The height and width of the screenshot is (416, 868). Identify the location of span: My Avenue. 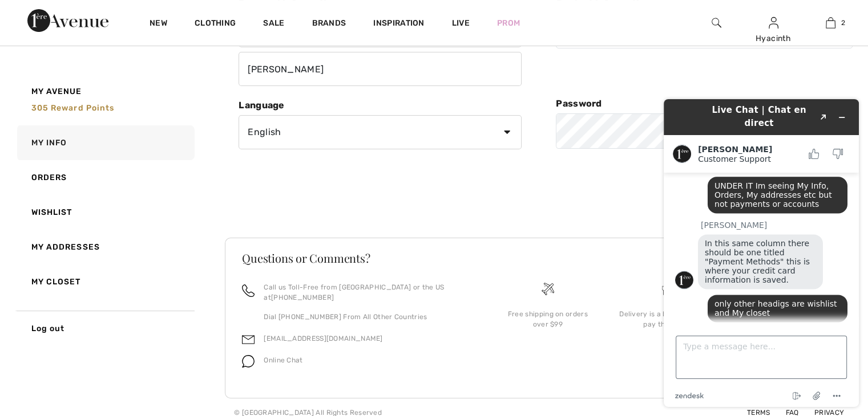
(57, 91).